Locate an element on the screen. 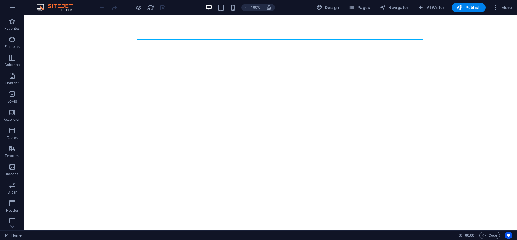  button: 100% is located at coordinates (252, 8).